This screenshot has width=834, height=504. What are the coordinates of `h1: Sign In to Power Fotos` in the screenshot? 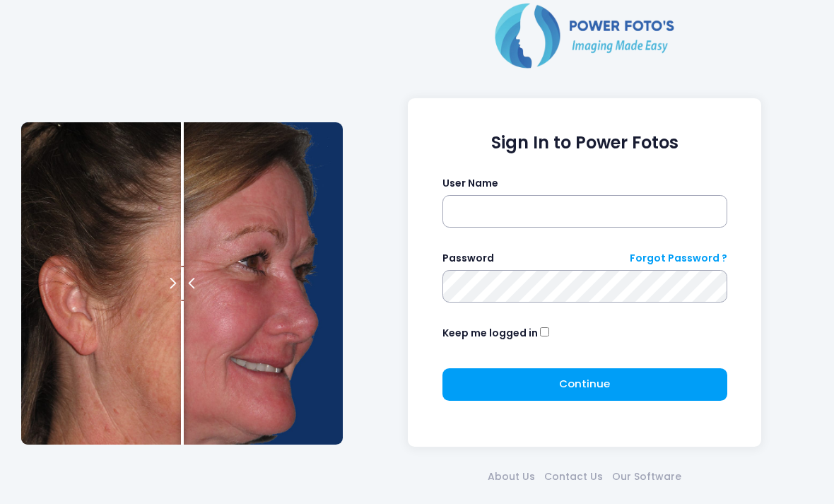 It's located at (584, 143).